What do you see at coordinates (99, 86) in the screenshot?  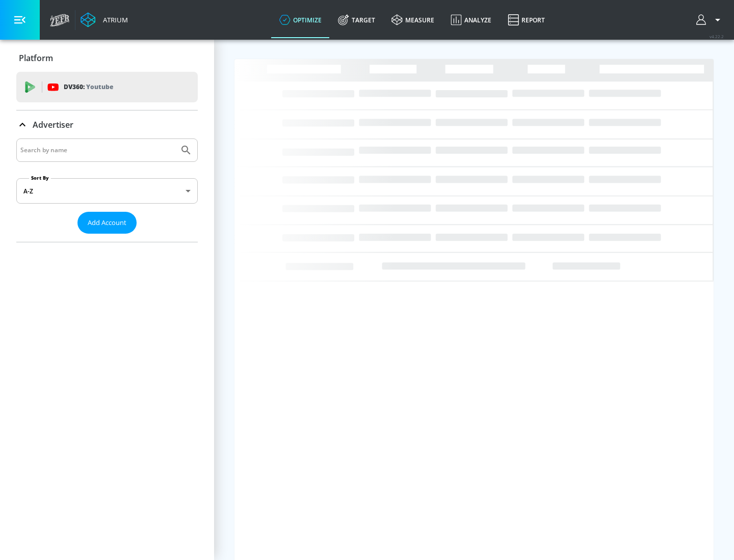 I see `p: Youtube` at bounding box center [99, 86].